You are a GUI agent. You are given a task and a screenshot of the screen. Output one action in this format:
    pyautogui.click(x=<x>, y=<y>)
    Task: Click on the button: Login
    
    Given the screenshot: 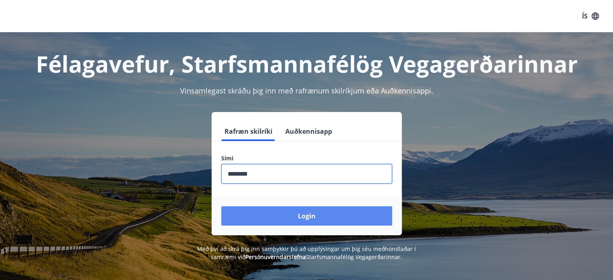 What is the action you would take?
    pyautogui.click(x=307, y=216)
    